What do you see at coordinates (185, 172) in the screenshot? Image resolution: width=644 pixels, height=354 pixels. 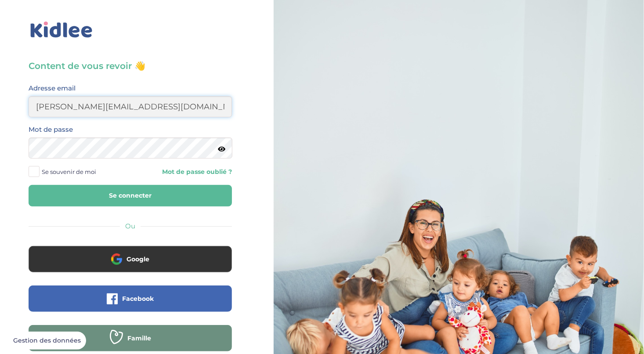 I see `a: Mot de passe oublié ?` at bounding box center [185, 172].